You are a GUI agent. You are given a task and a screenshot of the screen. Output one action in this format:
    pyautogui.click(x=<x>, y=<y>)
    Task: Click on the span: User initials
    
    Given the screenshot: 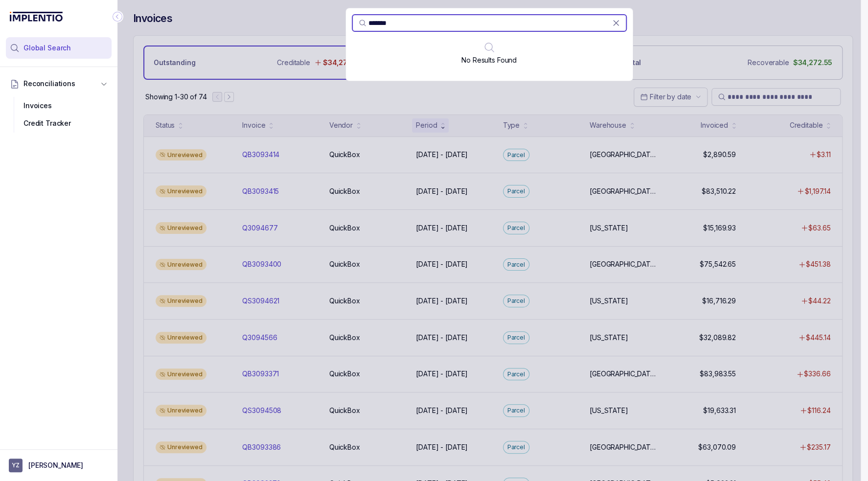 What is the action you would take?
    pyautogui.click(x=16, y=465)
    